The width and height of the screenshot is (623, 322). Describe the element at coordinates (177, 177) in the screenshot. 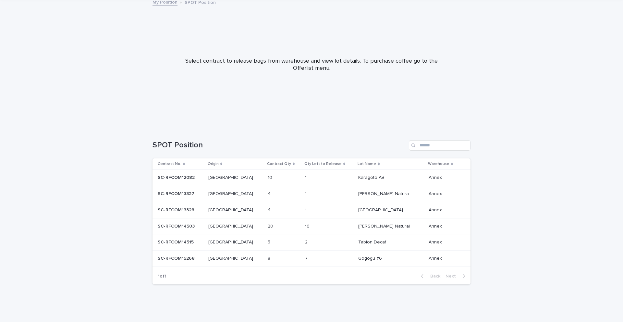

I see `p: SC-RFCOM12082` at that location.